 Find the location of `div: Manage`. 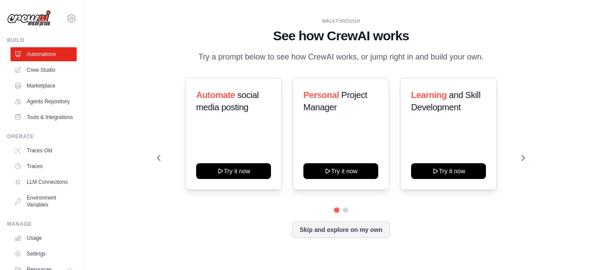

div: Manage is located at coordinates (42, 224).